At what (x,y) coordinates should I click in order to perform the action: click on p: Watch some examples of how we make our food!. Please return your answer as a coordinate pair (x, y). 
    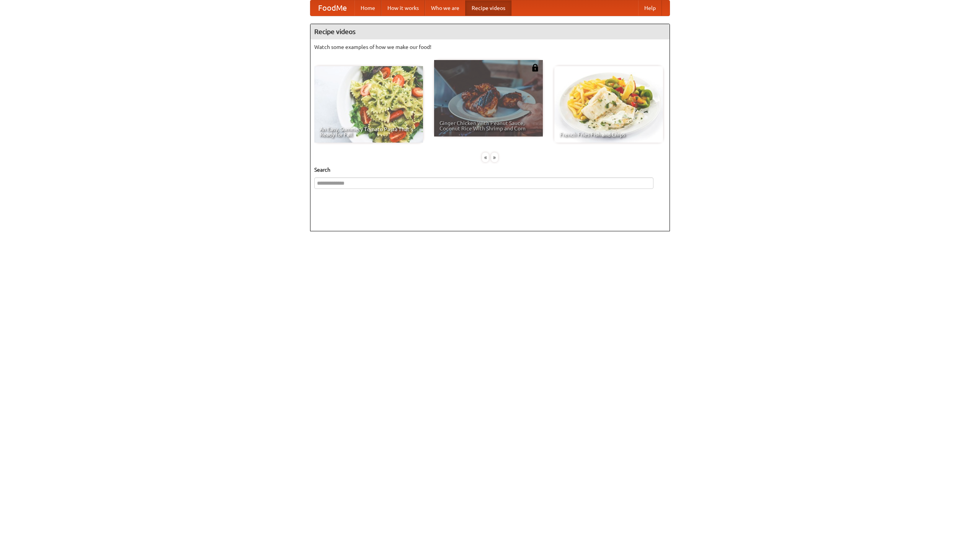
    Looking at the image, I should click on (490, 47).